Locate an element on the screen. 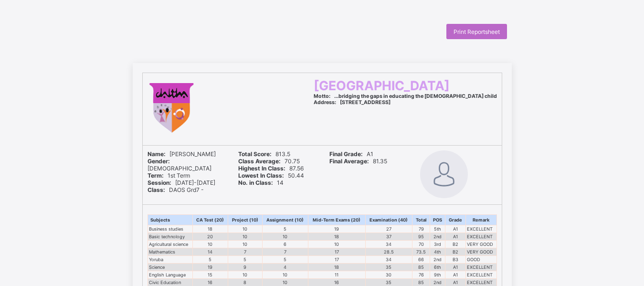  td: 9th is located at coordinates (437, 275).